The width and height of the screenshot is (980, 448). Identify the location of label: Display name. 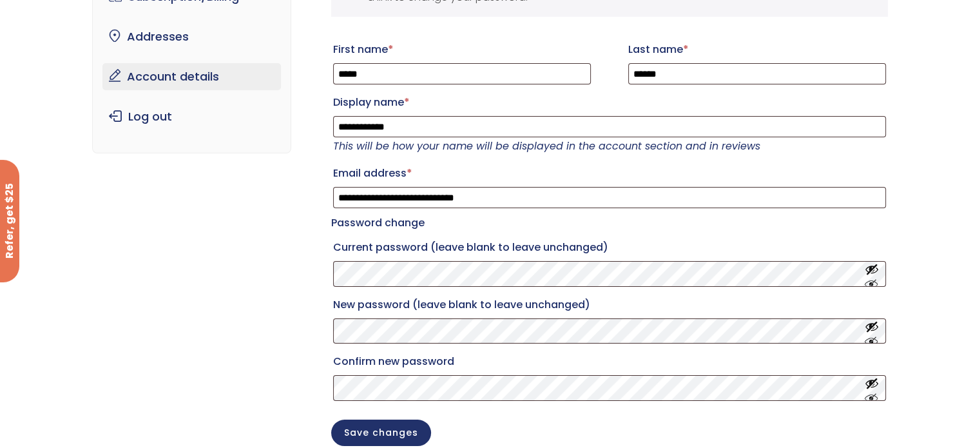
(610, 103).